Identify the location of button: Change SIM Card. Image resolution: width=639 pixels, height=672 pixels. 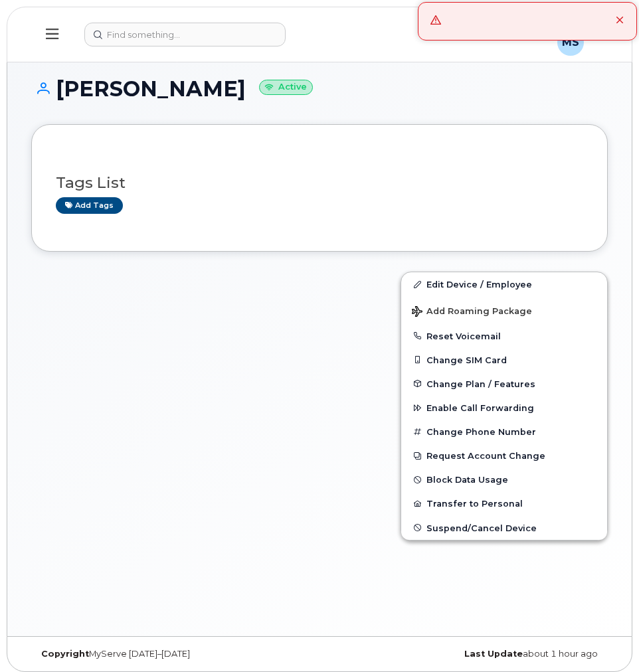
(505, 360).